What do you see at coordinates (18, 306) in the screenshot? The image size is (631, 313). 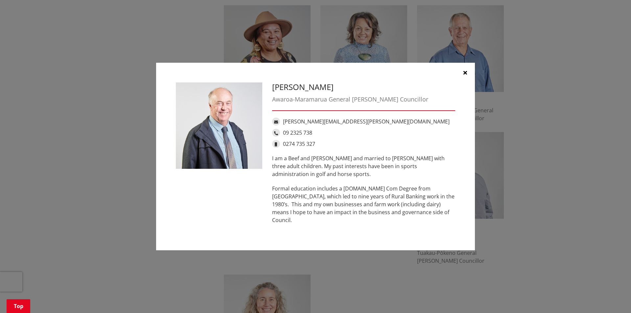 I see `a: Top` at bounding box center [18, 306].